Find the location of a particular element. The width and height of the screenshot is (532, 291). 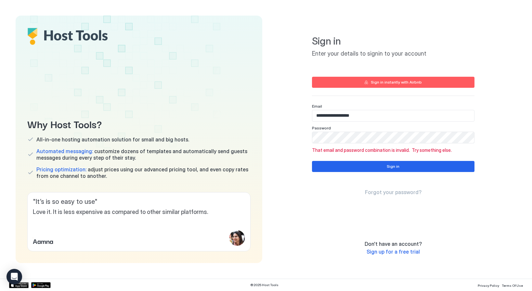

button: Sign in is located at coordinates (393, 166).